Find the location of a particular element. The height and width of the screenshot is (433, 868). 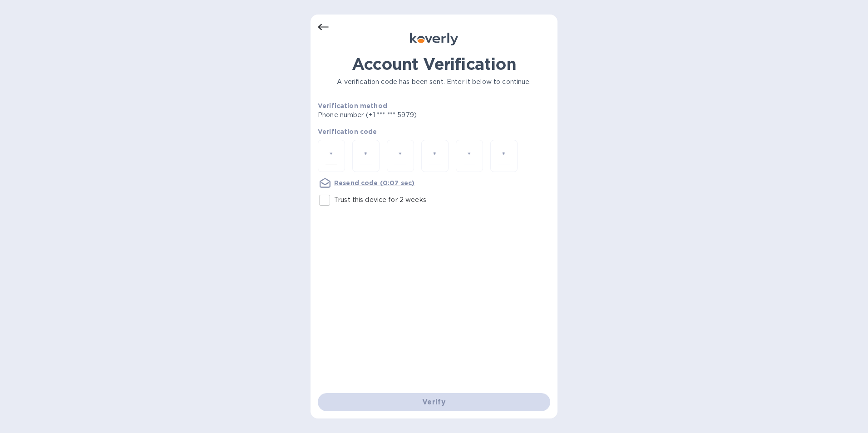

p: A verification code has been sent. Enter it below to continue. is located at coordinates (434, 82).